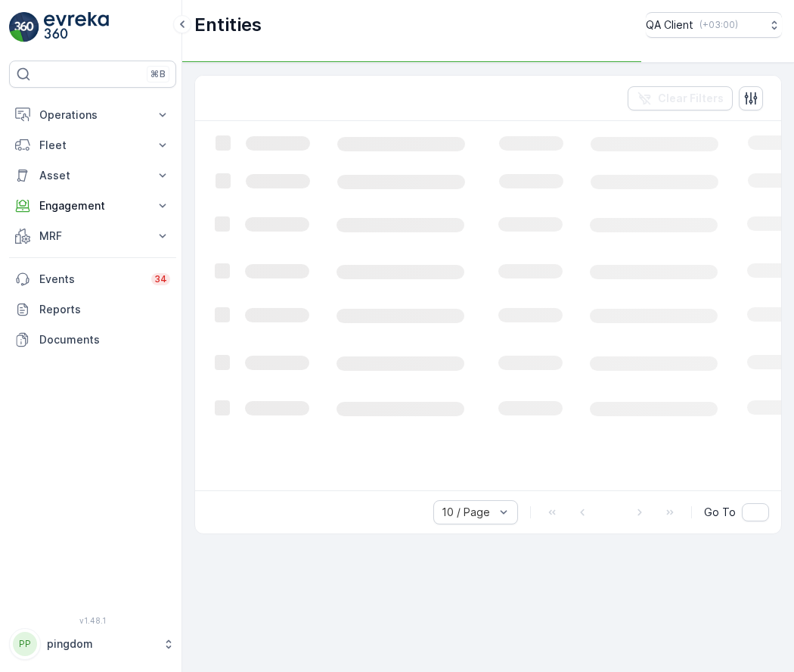 This screenshot has height=672, width=794. Describe the element at coordinates (92, 279) in the screenshot. I see `a: Events34` at that location.